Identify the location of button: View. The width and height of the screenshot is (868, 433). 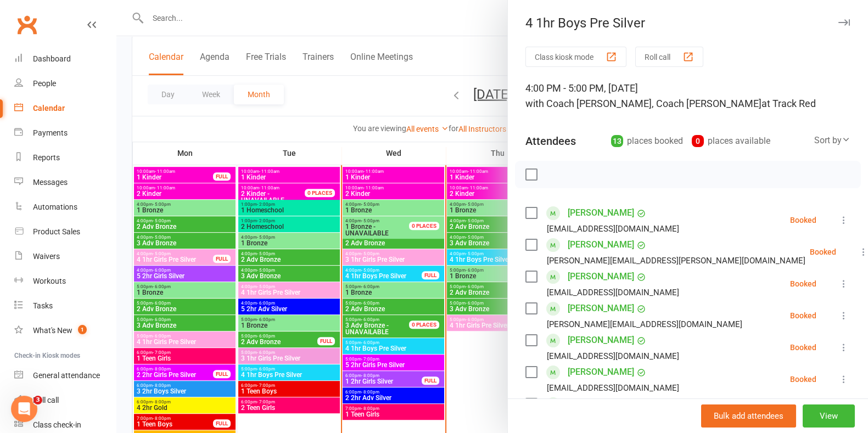
(828, 416).